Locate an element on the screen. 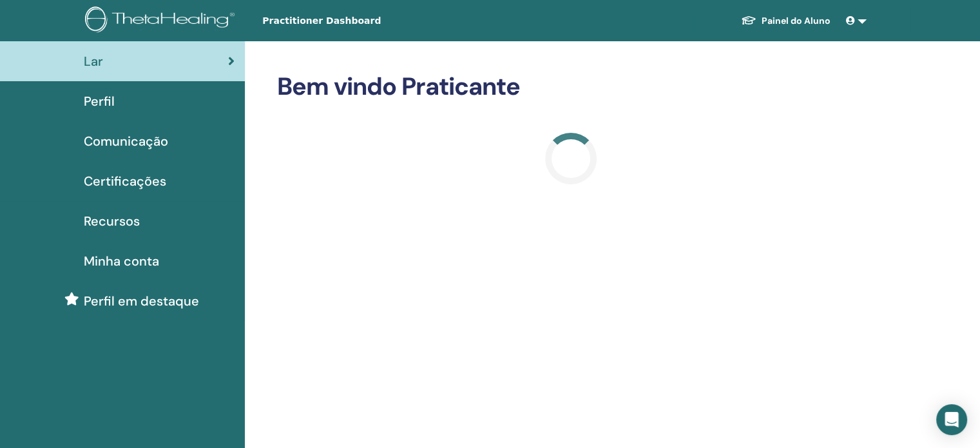 The width and height of the screenshot is (980, 448). span: Lar is located at coordinates (93, 61).